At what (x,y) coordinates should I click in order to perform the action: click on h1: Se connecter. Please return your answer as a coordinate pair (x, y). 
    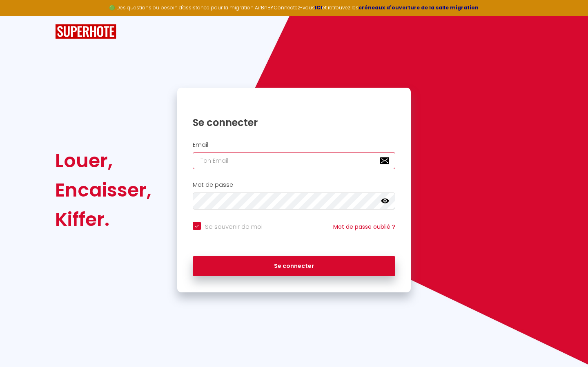
    Looking at the image, I should click on (294, 123).